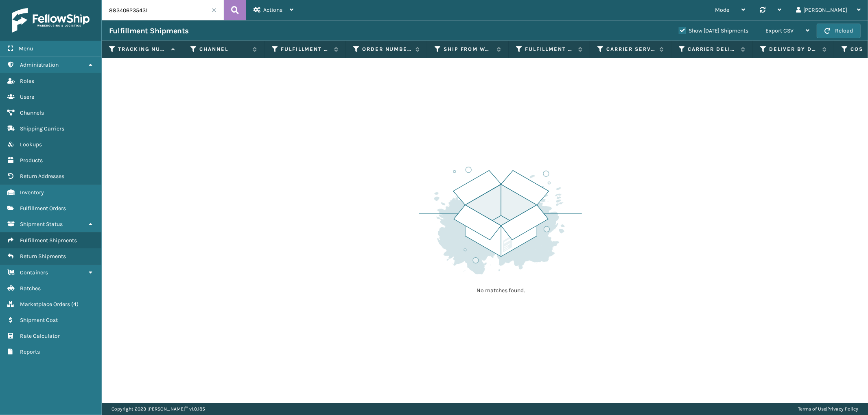 Image resolution: width=868 pixels, height=415 pixels. I want to click on h3: Fulfillment Shipments, so click(149, 31).